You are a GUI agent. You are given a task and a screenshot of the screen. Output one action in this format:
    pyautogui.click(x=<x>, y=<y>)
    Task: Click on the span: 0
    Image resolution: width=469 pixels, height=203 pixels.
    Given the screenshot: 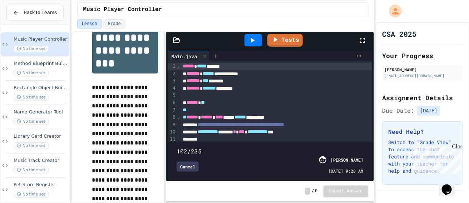 What is the action you would take?
    pyautogui.click(x=316, y=192)
    